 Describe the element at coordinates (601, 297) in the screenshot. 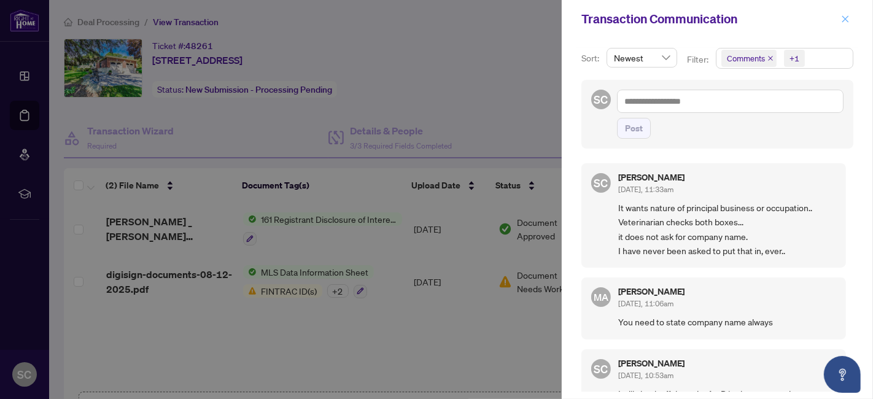

I see `span: MA` at that location.